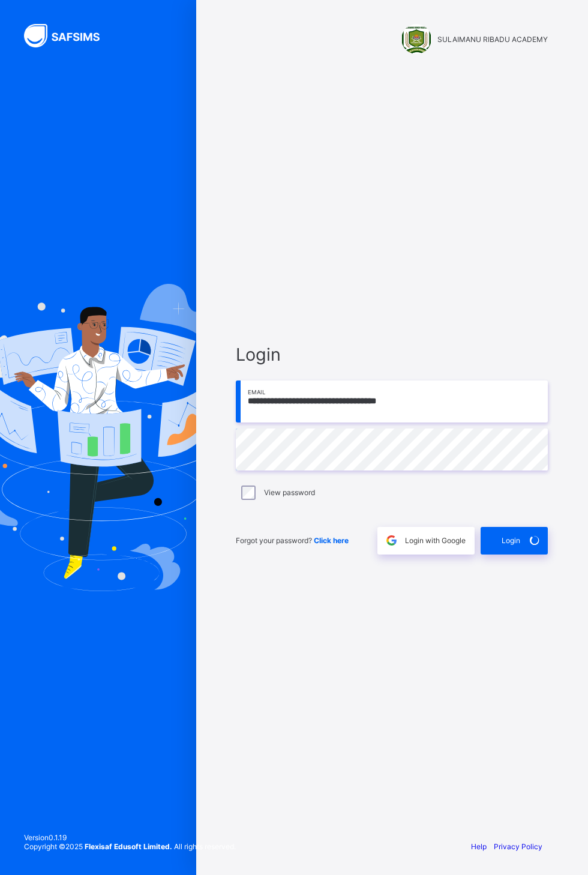 This screenshot has height=875, width=588. I want to click on img: google.396cfc9801f0270233282035f929180a.svg, so click(391, 540).